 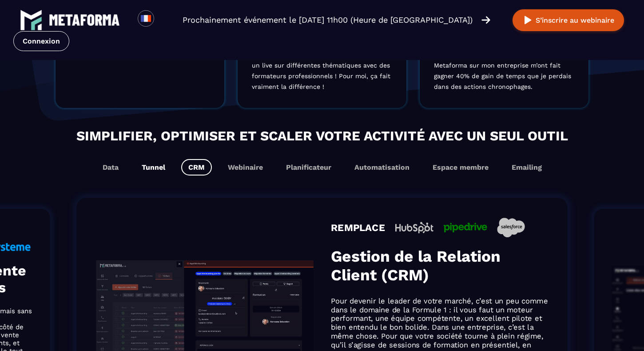 I want to click on div: Search for option, so click(x=165, y=20).